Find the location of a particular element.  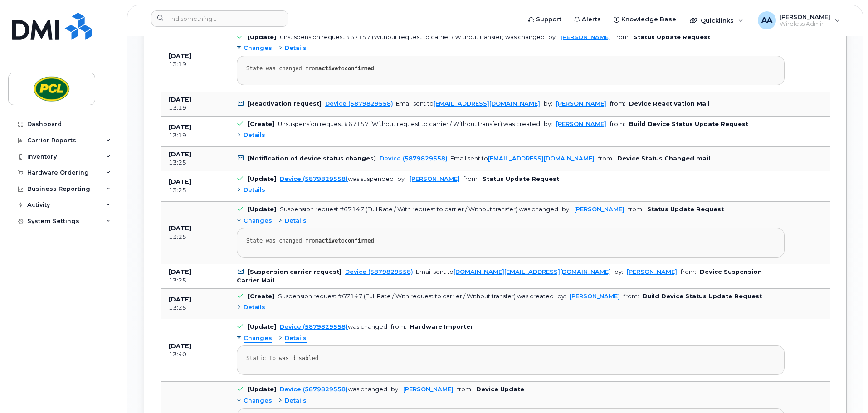

span: AA is located at coordinates (767, 21).